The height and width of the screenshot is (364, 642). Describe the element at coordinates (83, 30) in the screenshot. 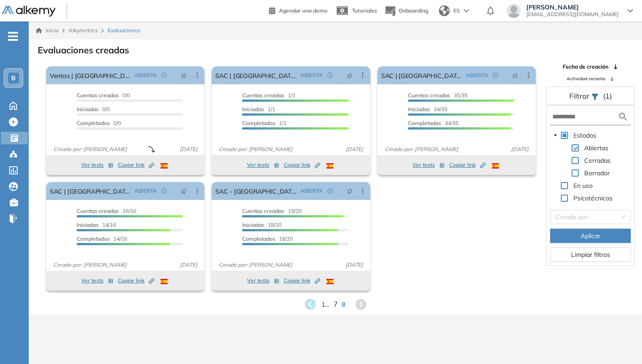

I see `span: Alkymetrics` at that location.